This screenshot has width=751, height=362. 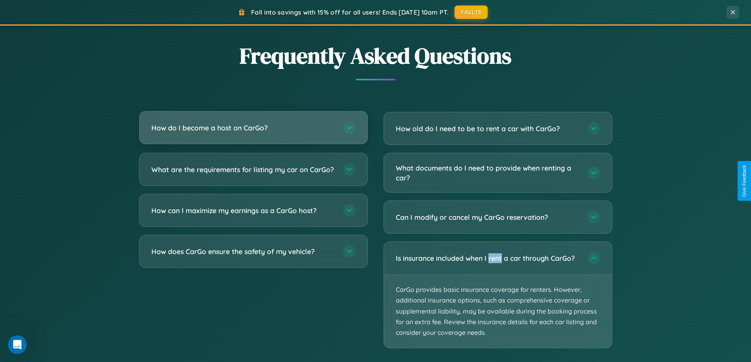 What do you see at coordinates (243, 210) in the screenshot?
I see `h3: How can I maximize my earnings as a CarGo host?` at bounding box center [243, 210].